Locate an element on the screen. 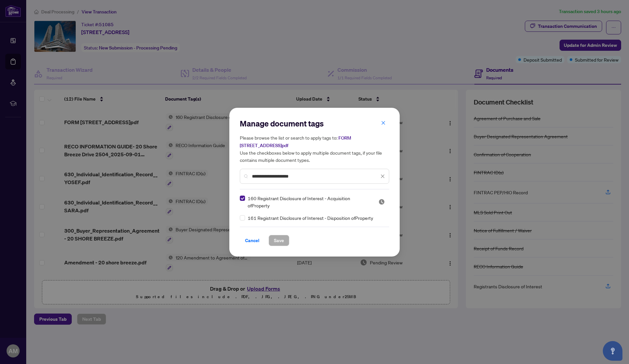 This screenshot has height=364, width=629. button: Save is located at coordinates (279, 240).